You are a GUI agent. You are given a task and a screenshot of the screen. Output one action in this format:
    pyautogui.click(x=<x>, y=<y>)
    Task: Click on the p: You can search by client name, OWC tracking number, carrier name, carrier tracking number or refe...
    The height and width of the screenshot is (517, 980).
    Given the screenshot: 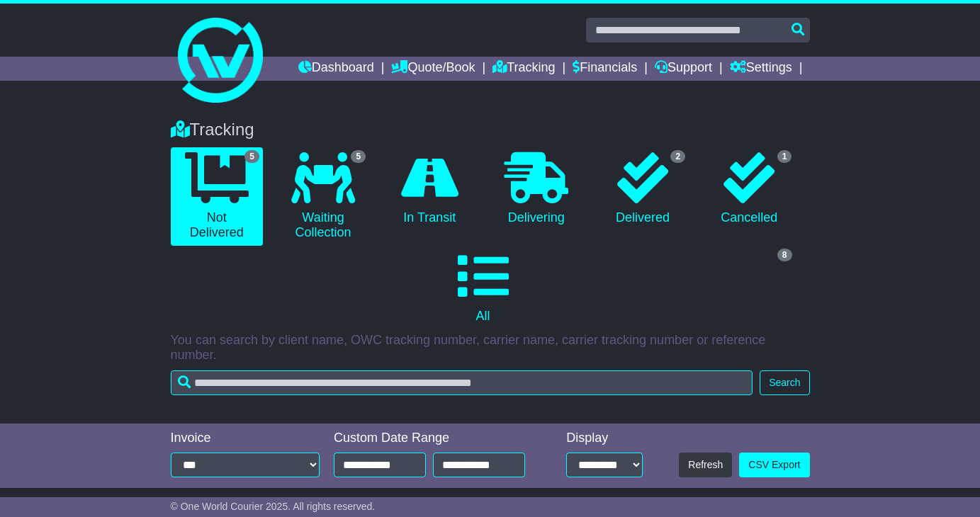 What is the action you would take?
    pyautogui.click(x=490, y=347)
    